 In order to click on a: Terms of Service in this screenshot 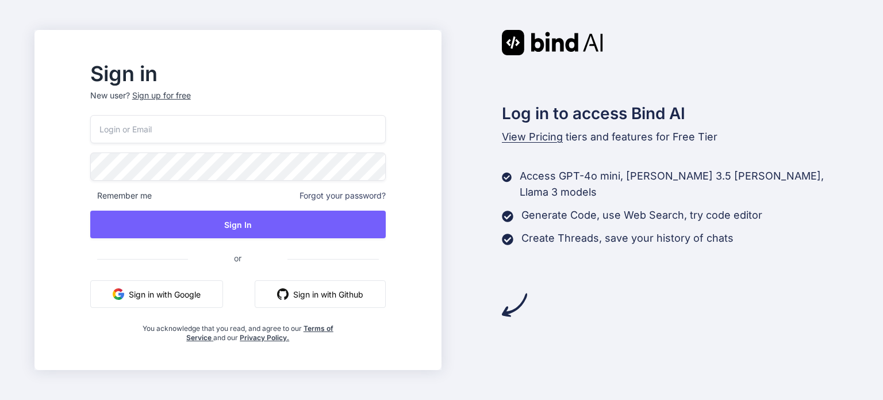, I will do `click(260, 332)`.